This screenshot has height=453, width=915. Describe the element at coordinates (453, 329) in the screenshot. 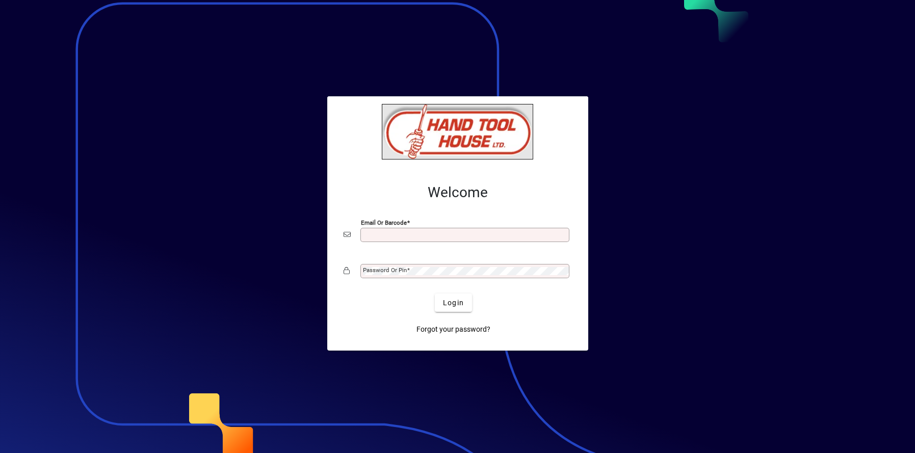

I see `span: Forgot your password?` at that location.